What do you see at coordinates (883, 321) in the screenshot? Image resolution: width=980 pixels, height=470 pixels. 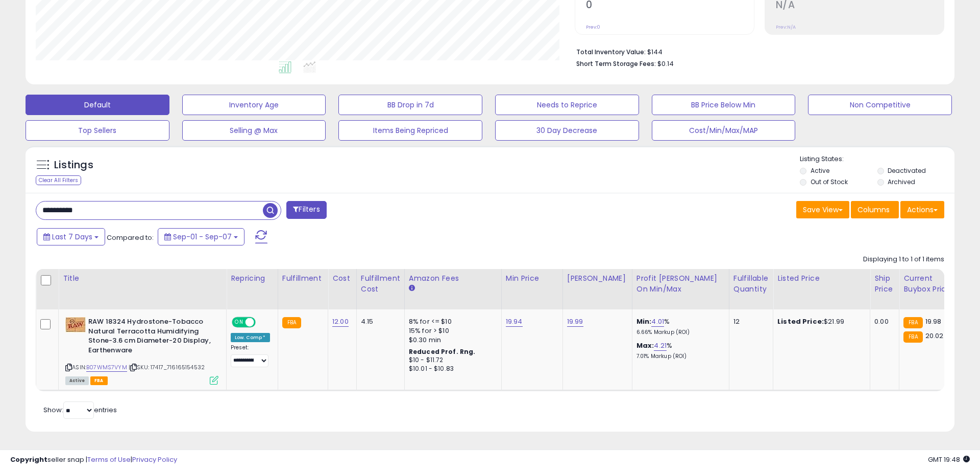 I see `div: 0.00` at bounding box center [883, 321].